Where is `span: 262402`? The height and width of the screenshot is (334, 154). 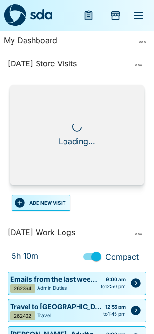 span: 262402 is located at coordinates (23, 316).